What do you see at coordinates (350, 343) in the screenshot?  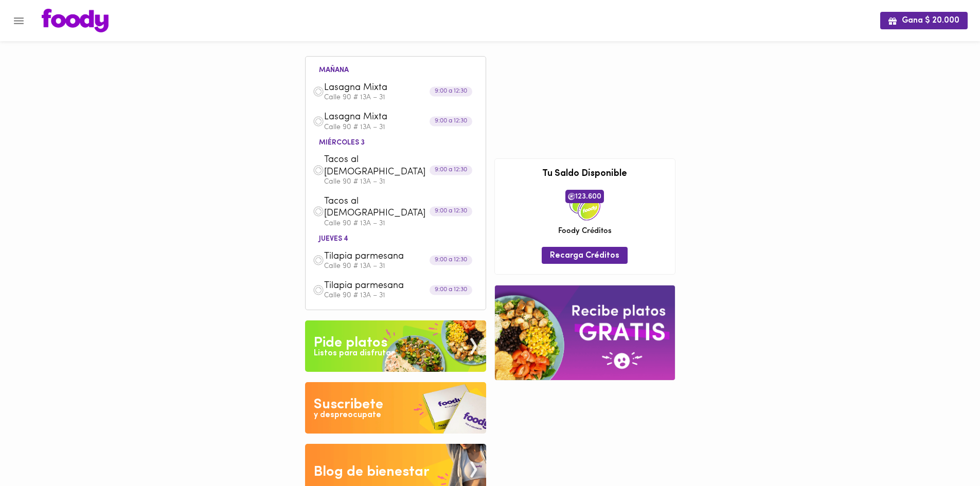 I see `div: Pide platos` at bounding box center [350, 343].